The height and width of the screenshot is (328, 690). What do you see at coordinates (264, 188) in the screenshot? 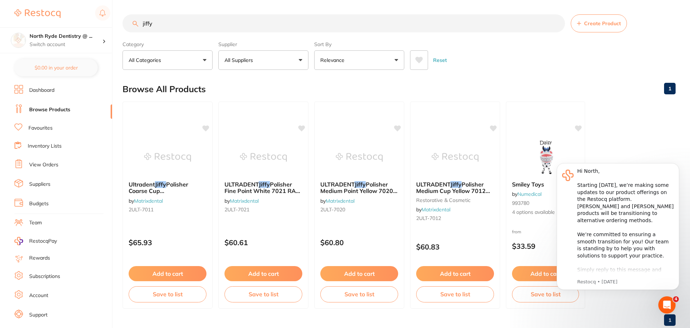
I see `b: ULTRADENT Jiffy Polisher Fine Point White 7021 RA (12) (previously #0842)` at bounding box center [264, 188].